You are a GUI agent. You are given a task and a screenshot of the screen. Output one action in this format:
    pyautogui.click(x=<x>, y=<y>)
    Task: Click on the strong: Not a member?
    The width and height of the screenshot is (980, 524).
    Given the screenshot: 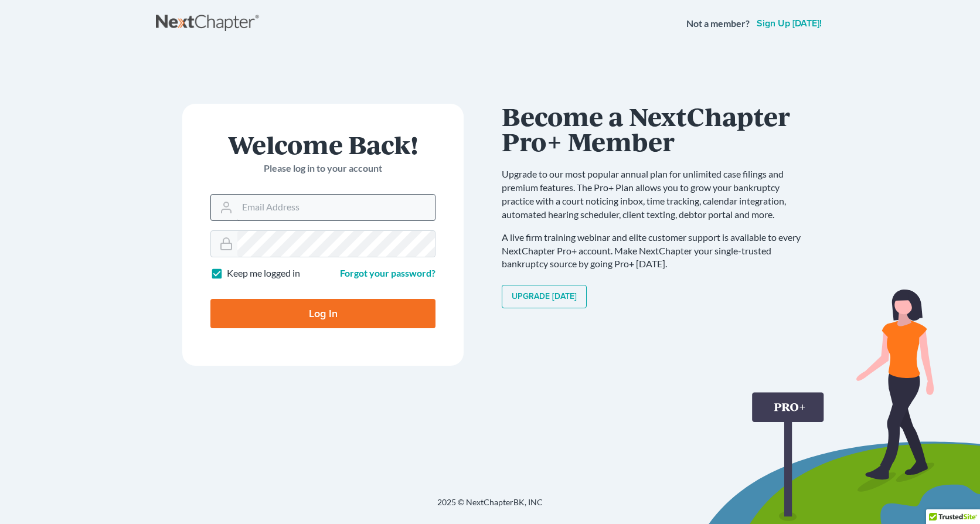 What is the action you would take?
    pyautogui.click(x=718, y=23)
    